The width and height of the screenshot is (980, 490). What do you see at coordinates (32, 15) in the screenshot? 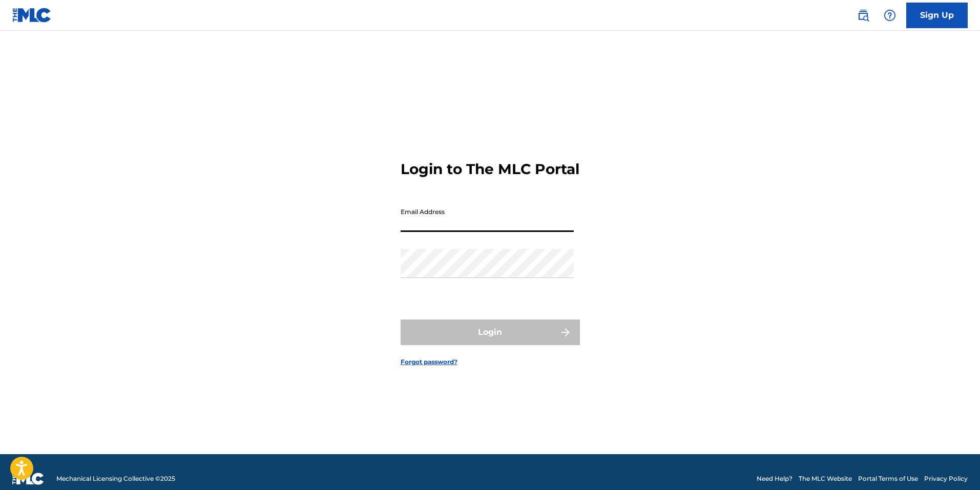
I see `img: MLC Logo` at bounding box center [32, 15].